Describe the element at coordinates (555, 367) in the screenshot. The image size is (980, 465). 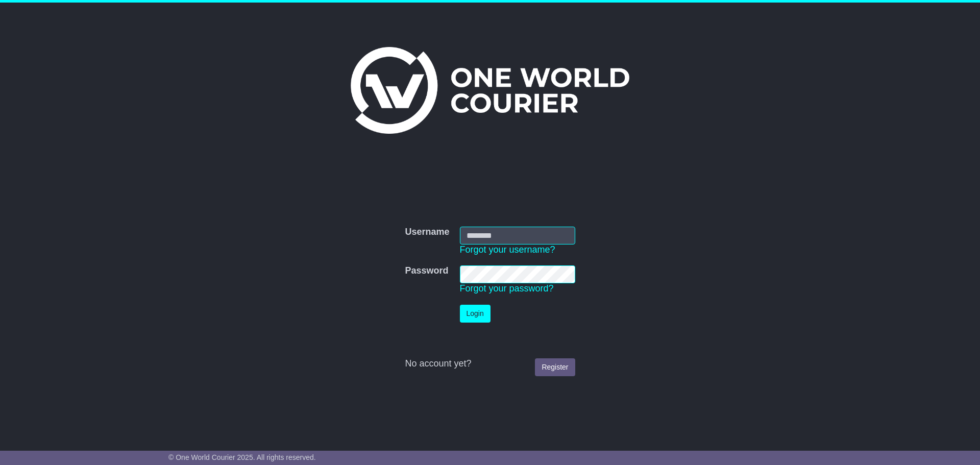
I see `a: Register` at that location.